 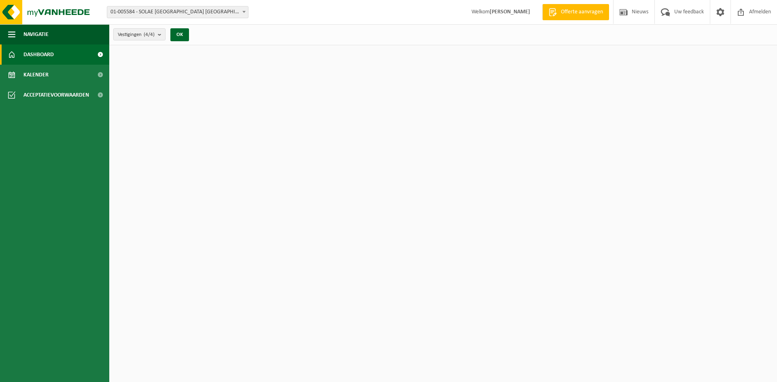 What do you see at coordinates (136, 35) in the screenshot?
I see `span: Vestigingen` at bounding box center [136, 35].